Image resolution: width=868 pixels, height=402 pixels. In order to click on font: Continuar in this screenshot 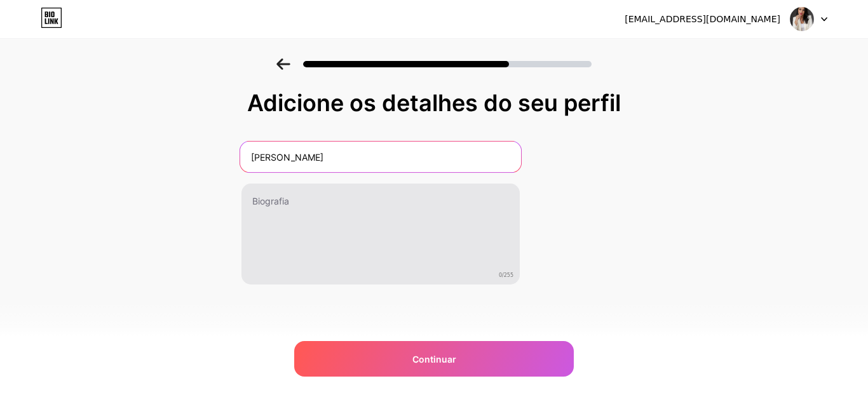, I will do `click(434, 359)`.